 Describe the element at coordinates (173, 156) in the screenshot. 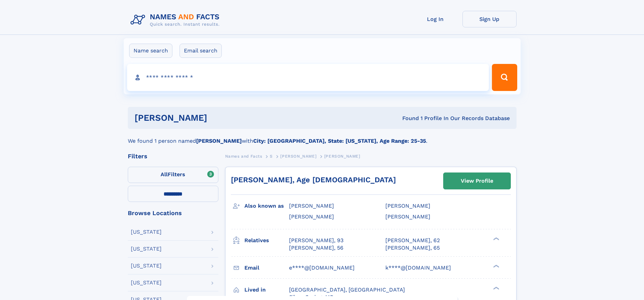

I see `div: Filters` at that location.